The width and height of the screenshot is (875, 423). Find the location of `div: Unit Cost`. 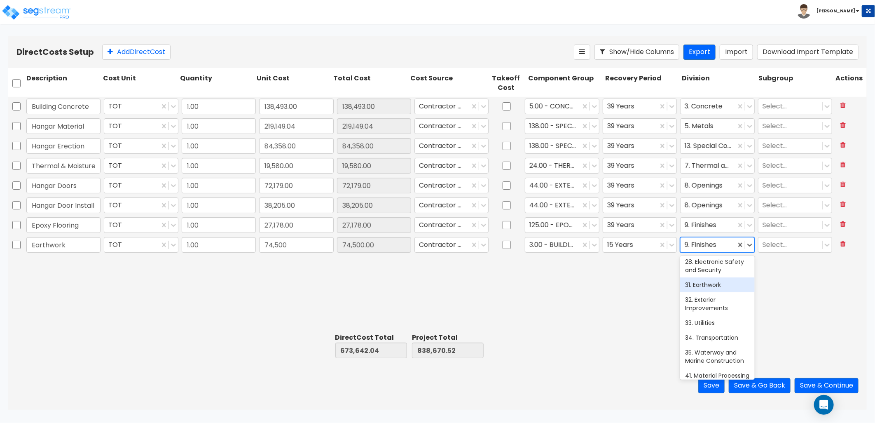

div: Unit Cost is located at coordinates (293, 83).